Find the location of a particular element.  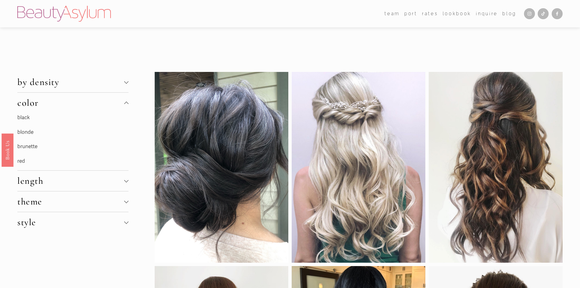

img: Beauty Asylum | Bridal Hair &amp; Makeup Charlotte &amp; Atlanta is located at coordinates (64, 14).